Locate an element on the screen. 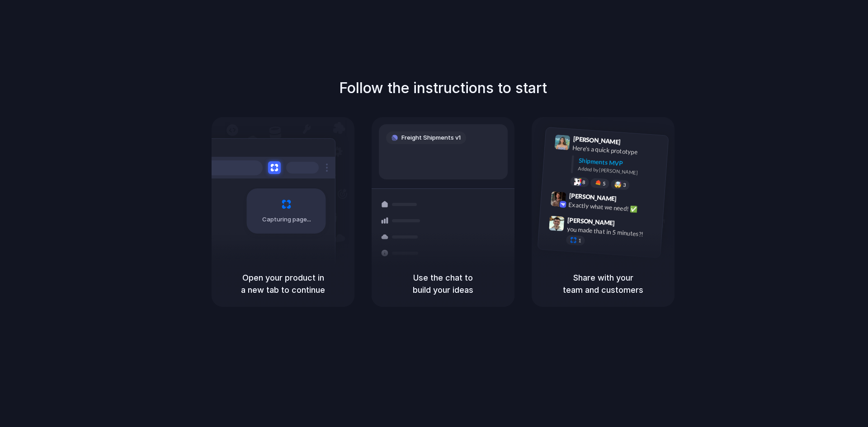 The height and width of the screenshot is (427, 868). span: Capturing page is located at coordinates (287, 219).